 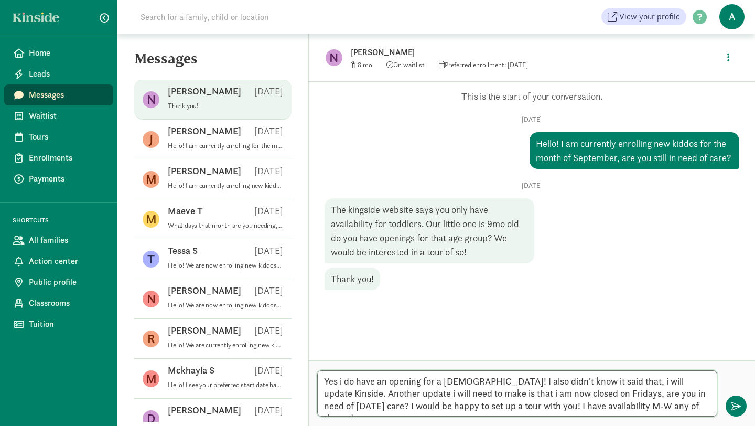 I want to click on p: Maeve T, so click(x=185, y=211).